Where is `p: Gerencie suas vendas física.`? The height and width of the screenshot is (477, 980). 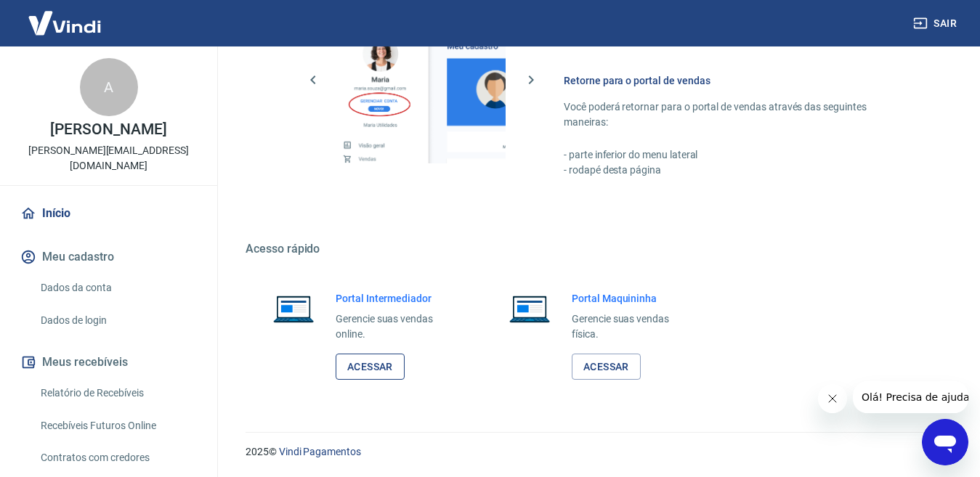
p: Gerencie suas vendas física. is located at coordinates (632, 326).